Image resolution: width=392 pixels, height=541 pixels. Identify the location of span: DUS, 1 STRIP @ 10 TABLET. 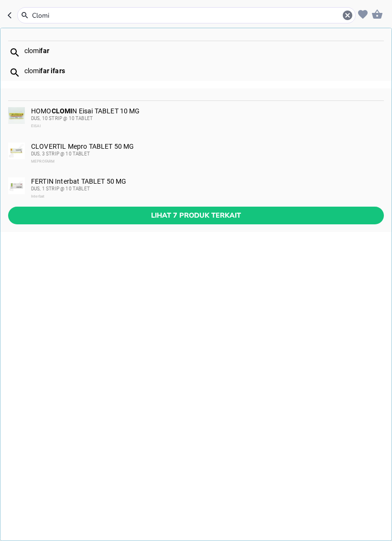
(60, 188).